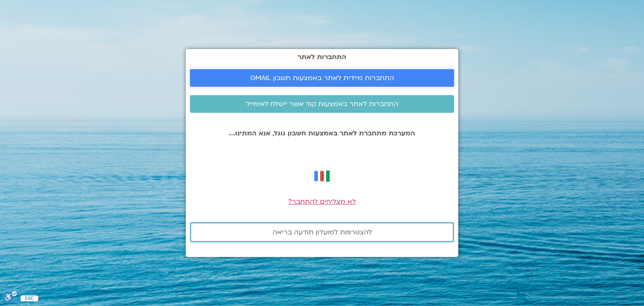 This screenshot has height=306, width=644. I want to click on span: התחברות מיידית לאתר באמצעות חשבון GMAIL, so click(322, 78).